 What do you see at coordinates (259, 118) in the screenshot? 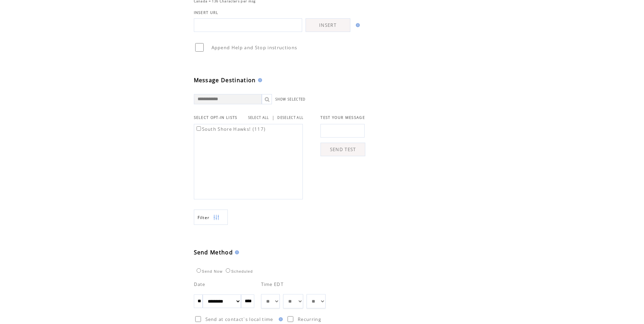
I see `a: SELECT ALL` at bounding box center [259, 118].